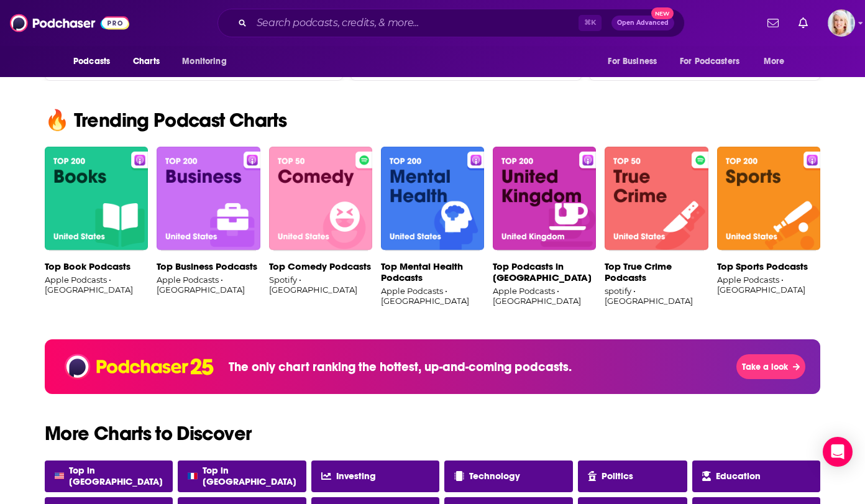 Image resolution: width=865 pixels, height=504 pixels. I want to click on p: Top Mental Health Podcasts, so click(432, 272).